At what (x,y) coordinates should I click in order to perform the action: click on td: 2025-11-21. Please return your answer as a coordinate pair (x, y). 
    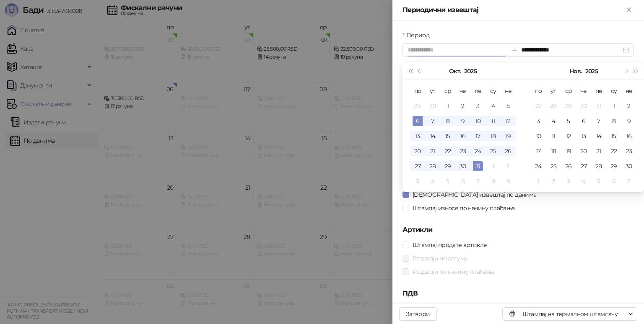
    Looking at the image, I should click on (599, 151).